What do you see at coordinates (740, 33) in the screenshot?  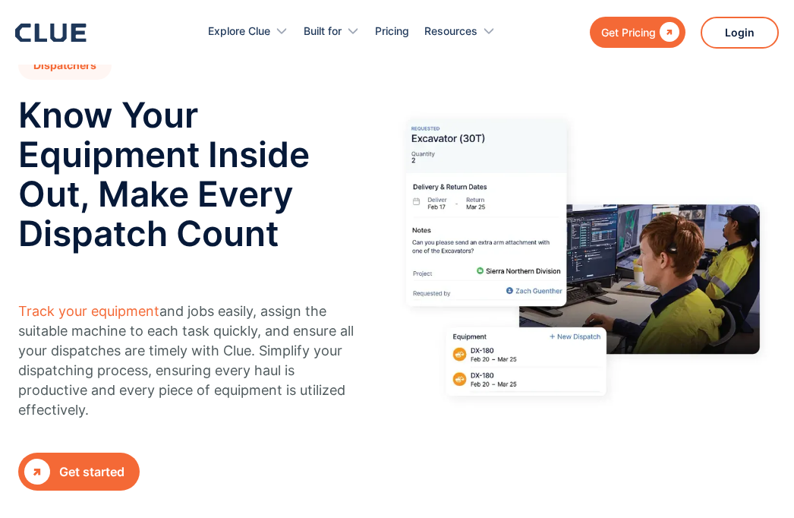 I see `a: Login` at bounding box center [740, 33].